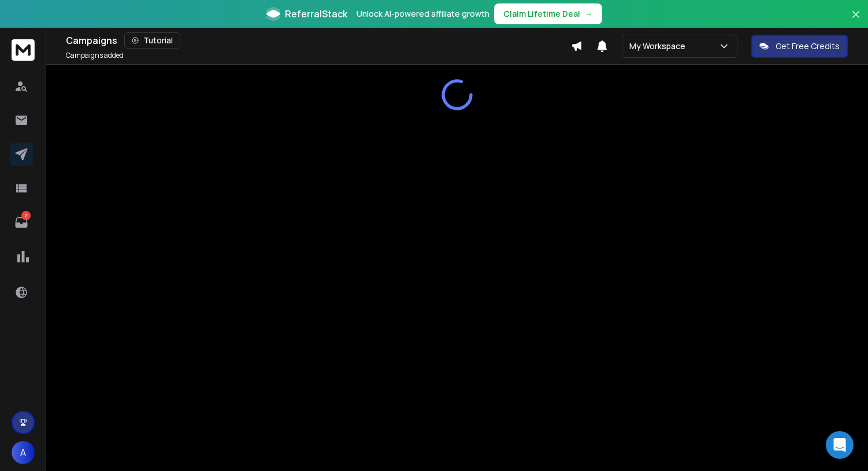 The height and width of the screenshot is (471, 868). Describe the element at coordinates (659, 46) in the screenshot. I see `p: My Workspace` at that location.